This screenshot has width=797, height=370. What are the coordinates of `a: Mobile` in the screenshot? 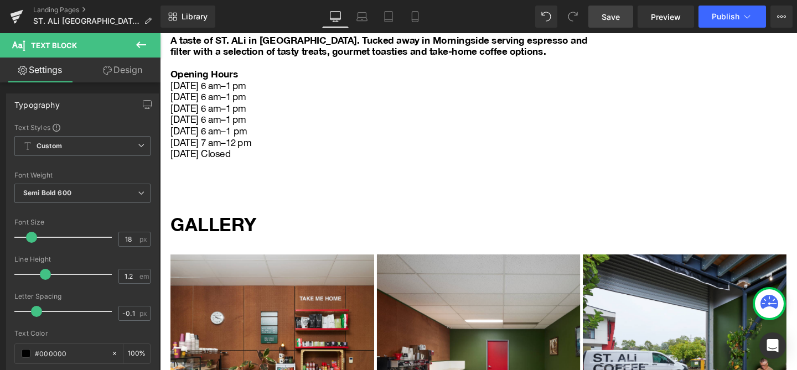 It's located at (415, 17).